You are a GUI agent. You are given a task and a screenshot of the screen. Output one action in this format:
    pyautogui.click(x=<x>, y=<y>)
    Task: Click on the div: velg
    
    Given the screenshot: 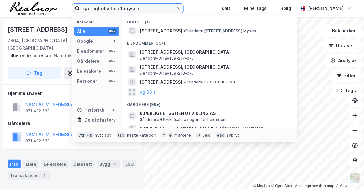 What is the action you would take?
    pyautogui.click(x=206, y=135)
    